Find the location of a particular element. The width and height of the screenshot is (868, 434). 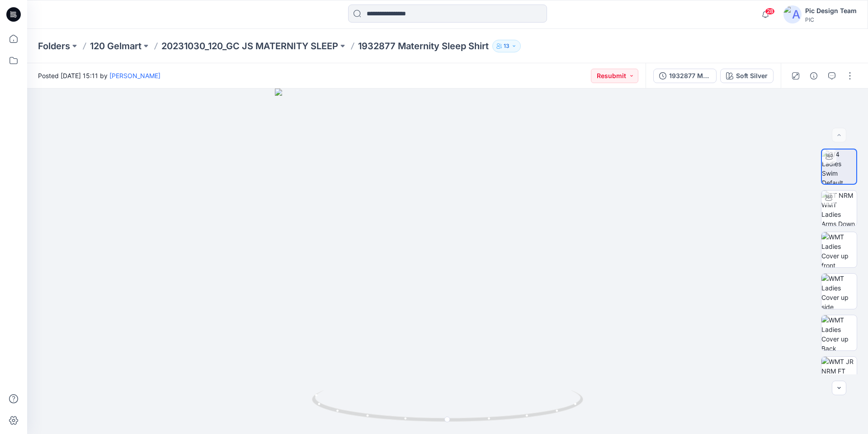

p: 20231030_120_GC JS MATERNITY SLEEP is located at coordinates (250, 46).